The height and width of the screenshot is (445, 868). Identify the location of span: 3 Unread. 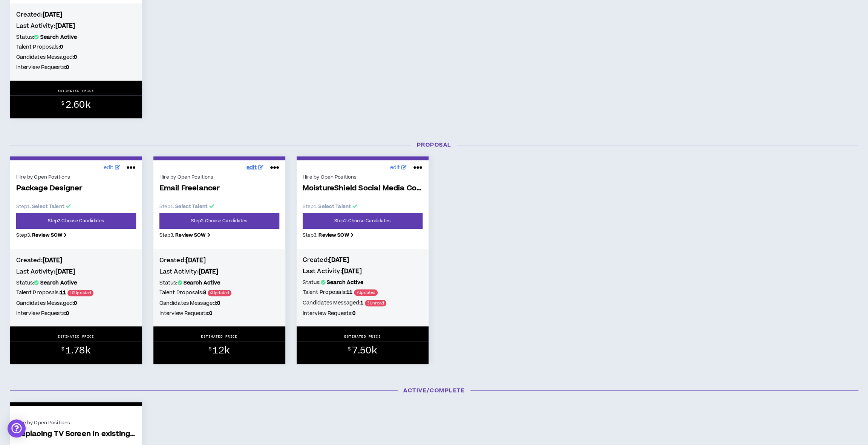
(375, 303).